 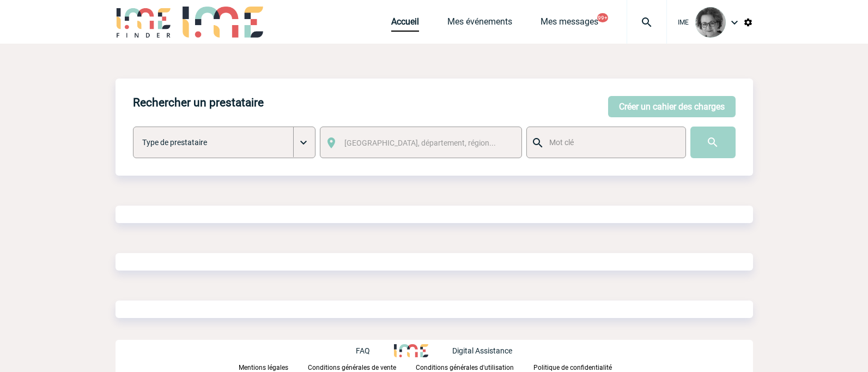 What do you see at coordinates (363, 350) in the screenshot?
I see `p: FAQ` at bounding box center [363, 350].